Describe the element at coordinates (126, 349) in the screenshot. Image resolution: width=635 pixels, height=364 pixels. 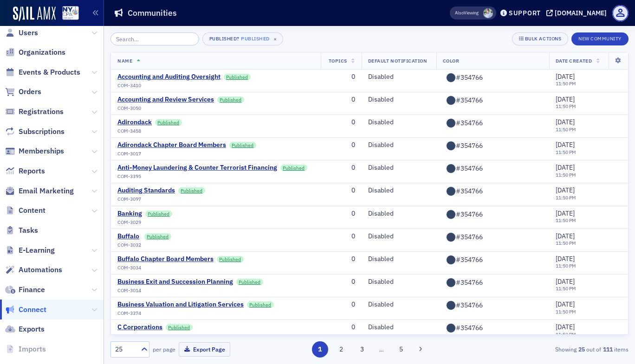
I see `div: 25` at that location.